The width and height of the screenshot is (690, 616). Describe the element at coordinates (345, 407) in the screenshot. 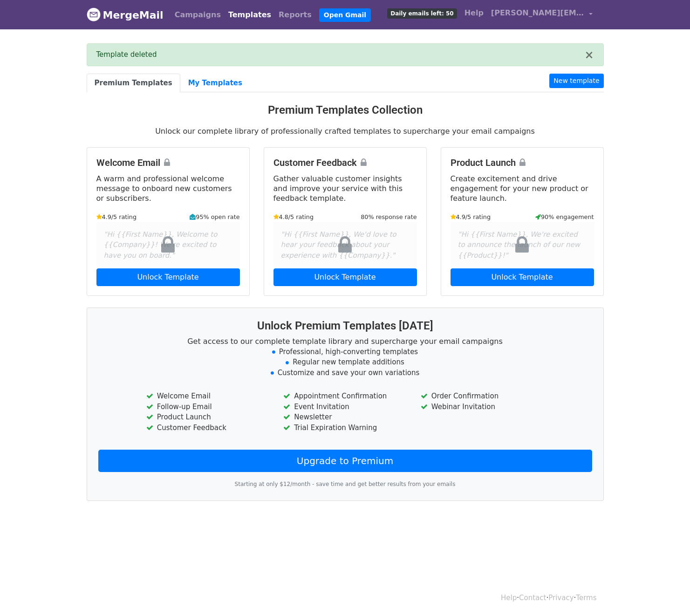

I see `li: Event Invitation` at that location.